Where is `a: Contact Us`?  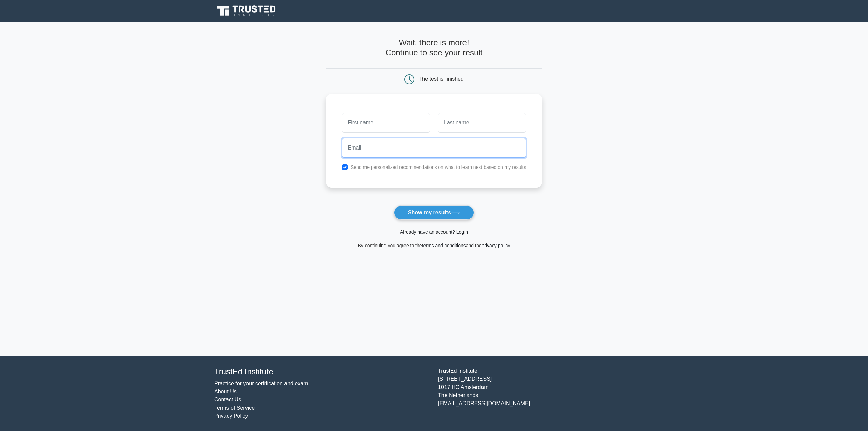
a: Contact Us is located at coordinates (228, 400).